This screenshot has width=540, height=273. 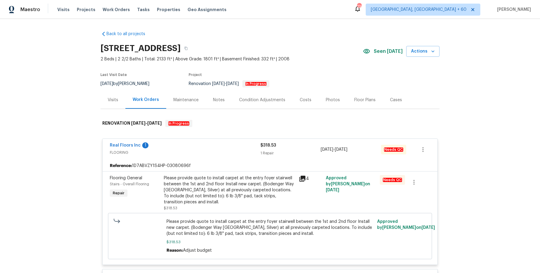 What do you see at coordinates (262, 100) in the screenshot?
I see `div: Condition Adjustments` at bounding box center [262, 100].